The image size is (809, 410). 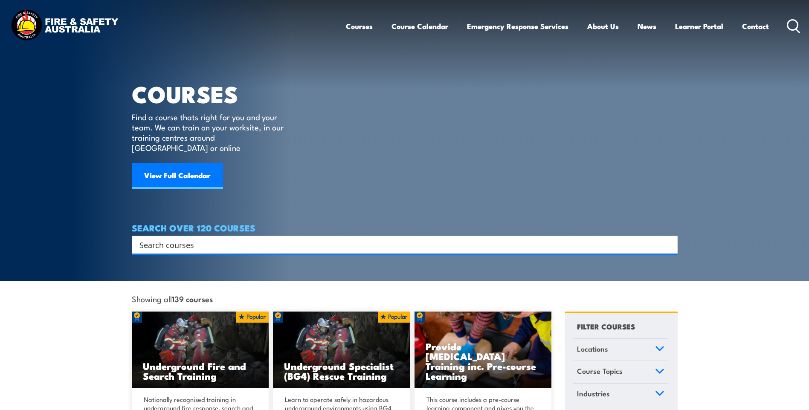 What do you see at coordinates (620, 395) in the screenshot?
I see `a: Industries` at bounding box center [620, 395].